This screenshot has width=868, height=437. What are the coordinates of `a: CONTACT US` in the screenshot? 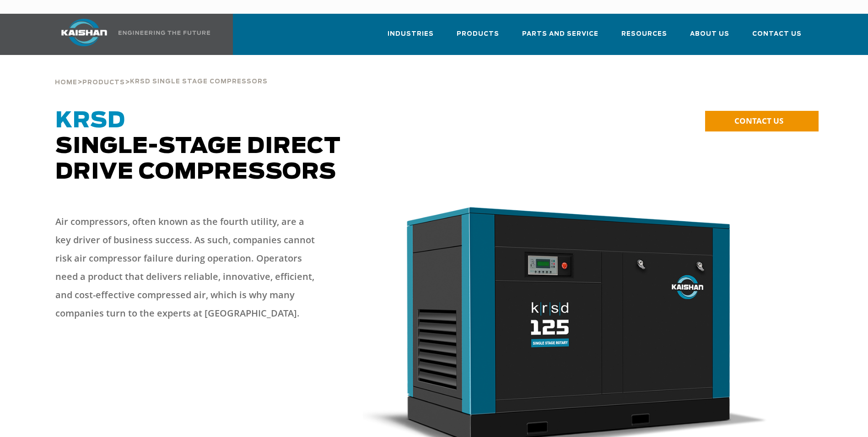 It's located at (762, 121).